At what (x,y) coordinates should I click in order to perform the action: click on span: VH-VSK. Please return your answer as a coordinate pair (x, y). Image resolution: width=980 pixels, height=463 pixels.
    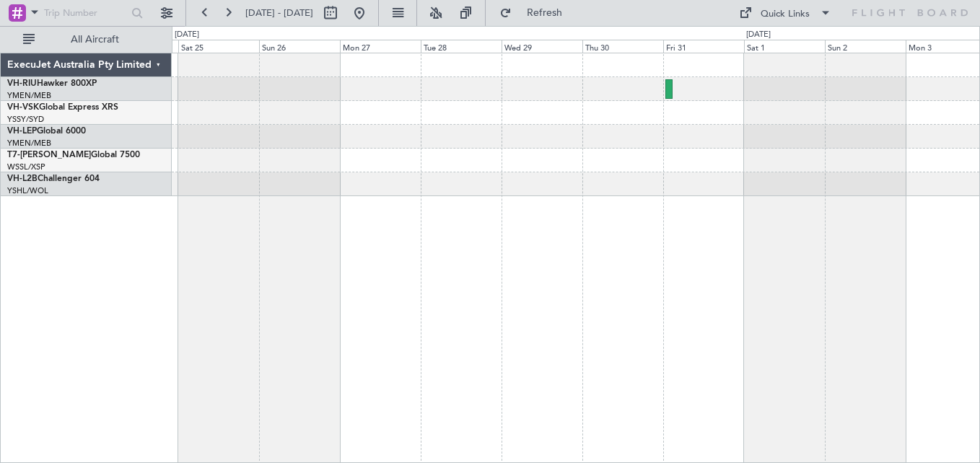
    Looking at the image, I should click on (23, 108).